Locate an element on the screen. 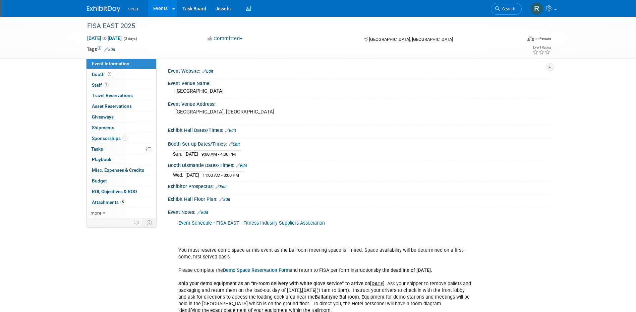 Image resolution: width=636 pixels, height=312 pixels. div: Event Notes: is located at coordinates (359, 212).